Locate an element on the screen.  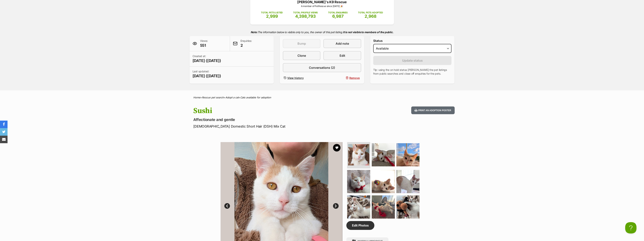
span: 2,999 is located at coordinates (272, 16).